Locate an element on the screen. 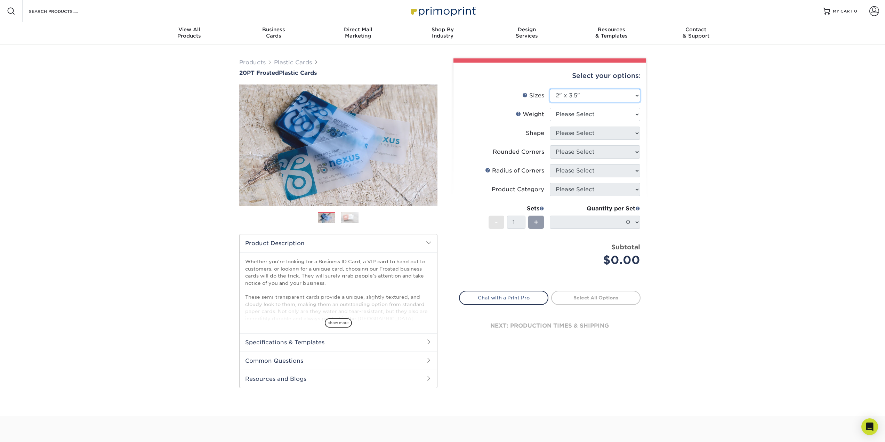 The height and width of the screenshot is (442, 885). h2: Specifications & Templates is located at coordinates (339, 342).